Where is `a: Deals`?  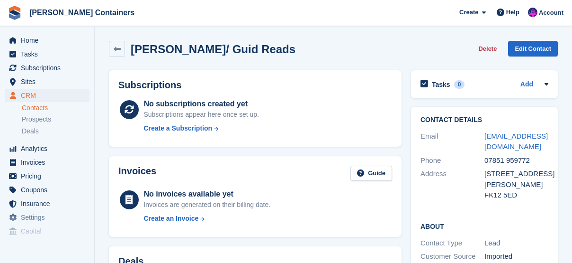 a: Deals is located at coordinates (55, 131).